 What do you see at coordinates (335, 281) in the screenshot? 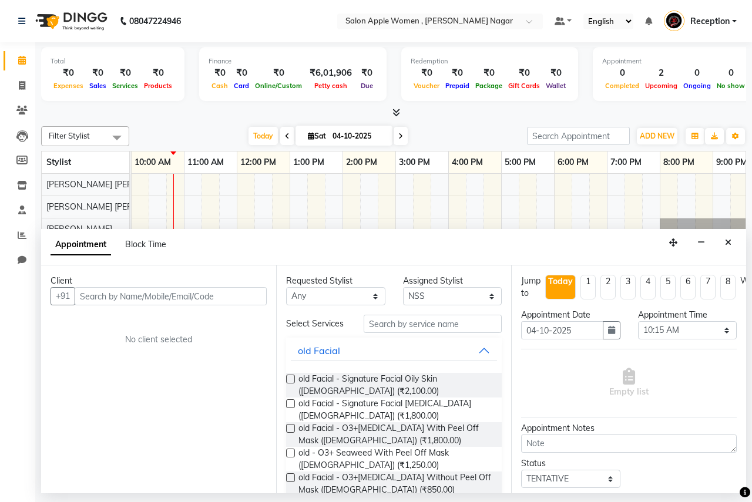
I see `div: Requested Stylist` at bounding box center [335, 281].